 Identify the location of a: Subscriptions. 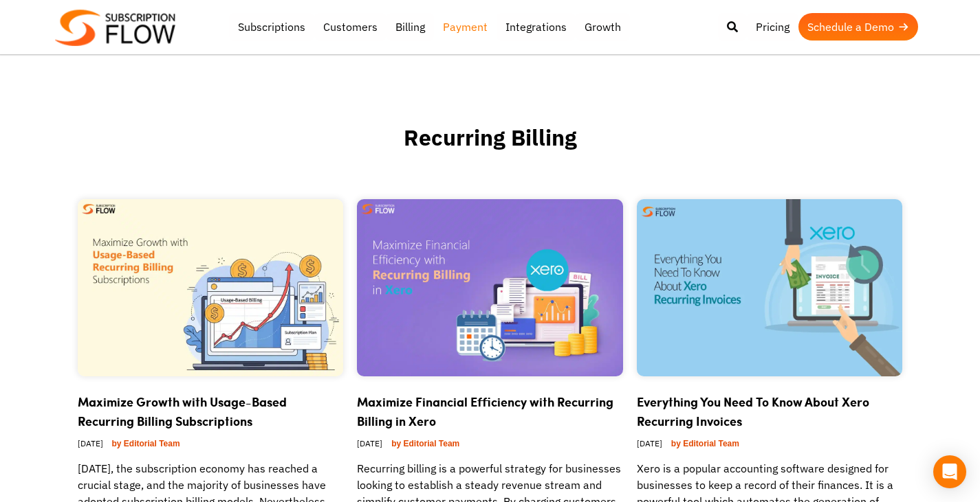
(271, 26).